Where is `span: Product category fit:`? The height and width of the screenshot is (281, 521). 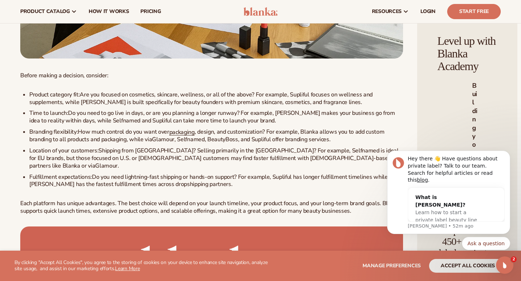
span: Product category fit: is located at coordinates (54, 95).